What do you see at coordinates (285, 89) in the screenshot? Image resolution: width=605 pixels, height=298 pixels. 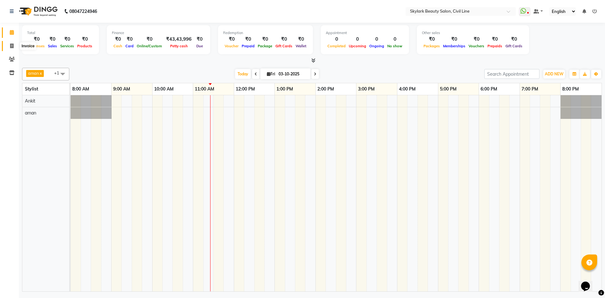 I see `a: 1:00 PM` at bounding box center [285, 89].